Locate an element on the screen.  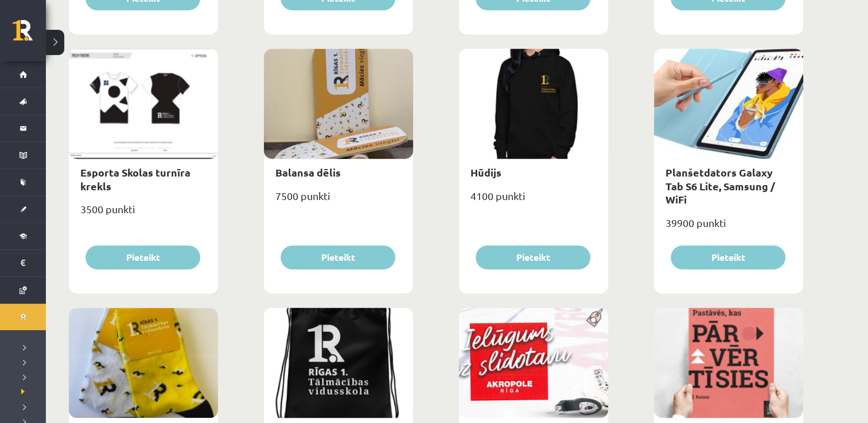
a: Rīgas 1. Tālmācības vidusskola is located at coordinates (29, 35).